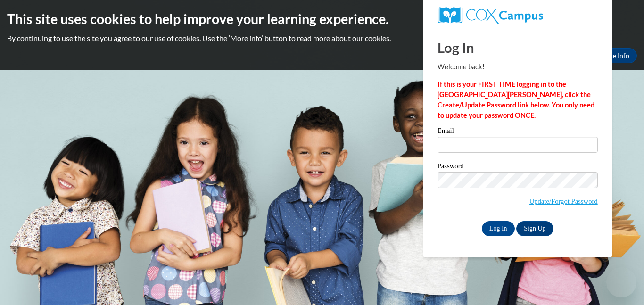 The height and width of the screenshot is (305, 644). I want to click on img: COX Campus, so click(490, 15).